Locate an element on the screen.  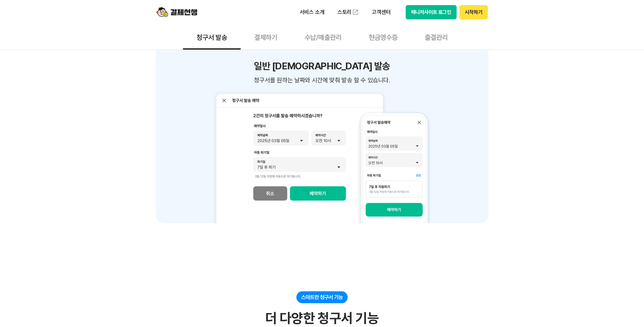
button: 출결관리 is located at coordinates (436, 37).